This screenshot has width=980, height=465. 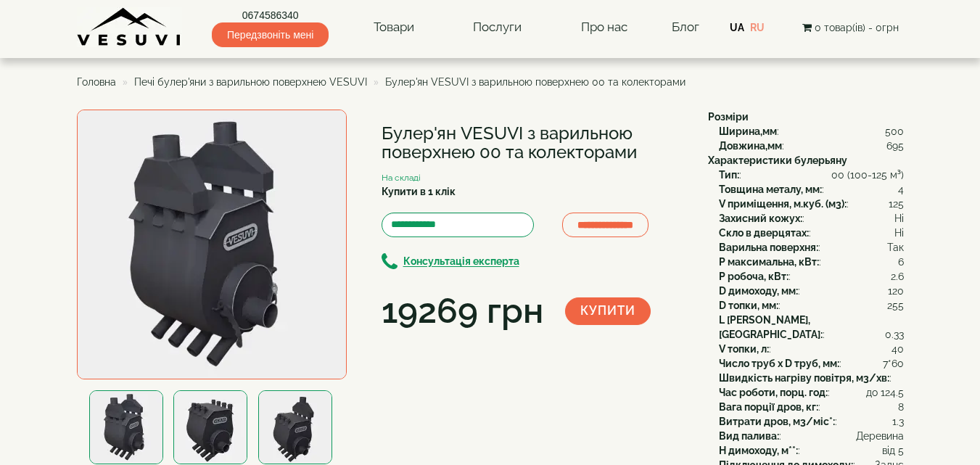 What do you see at coordinates (401, 178) in the screenshot?
I see `small: На складі` at bounding box center [401, 178].